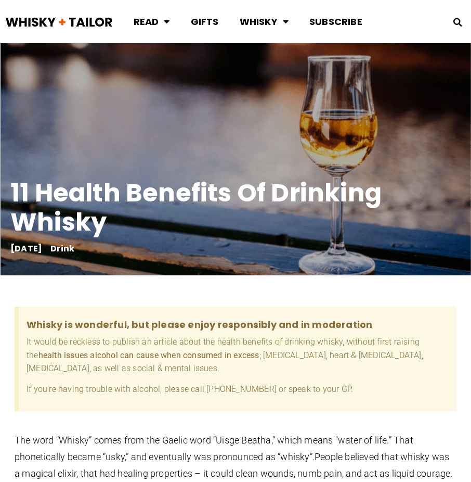 The height and width of the screenshot is (482, 471). What do you see at coordinates (336, 21) in the screenshot?
I see `a: Subscribe` at bounding box center [336, 21].